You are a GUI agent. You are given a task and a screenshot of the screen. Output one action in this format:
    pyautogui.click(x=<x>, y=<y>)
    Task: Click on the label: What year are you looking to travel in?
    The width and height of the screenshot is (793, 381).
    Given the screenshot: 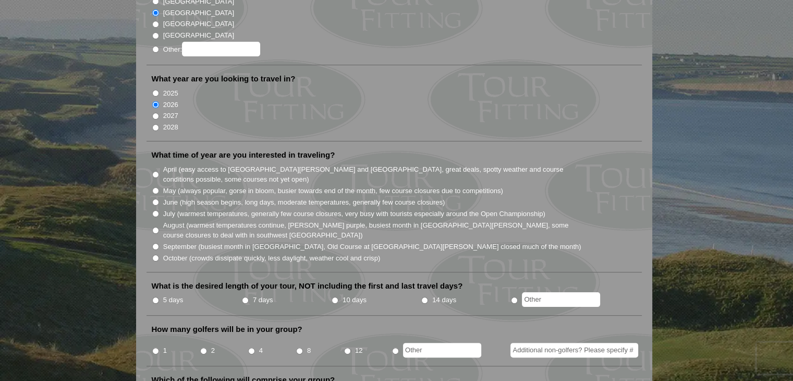 What is the action you would take?
    pyautogui.click(x=224, y=79)
    